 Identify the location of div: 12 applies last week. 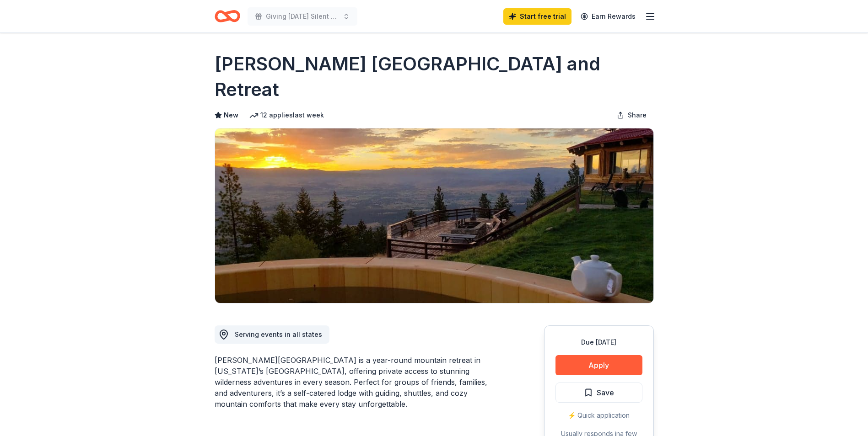
(286, 115).